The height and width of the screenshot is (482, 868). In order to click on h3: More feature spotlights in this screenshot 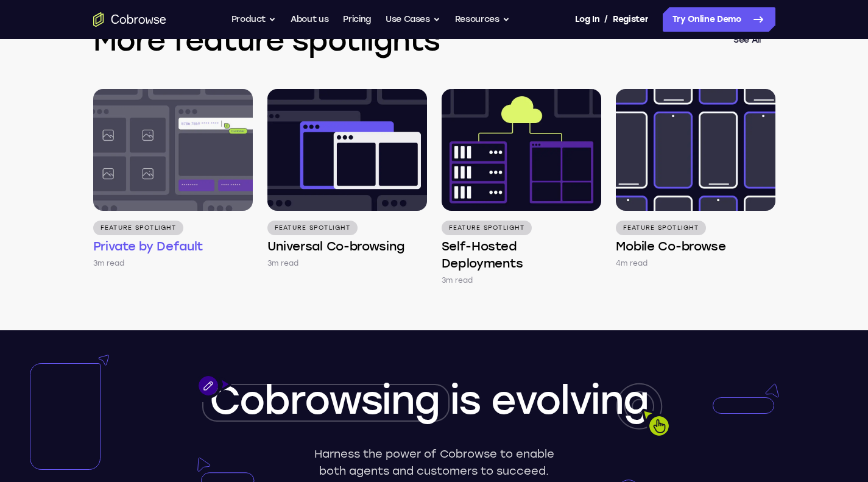, I will do `click(405, 40)`.